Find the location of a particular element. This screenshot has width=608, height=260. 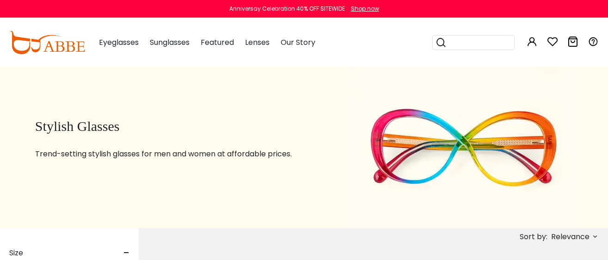

span: Relevance is located at coordinates (570, 237).